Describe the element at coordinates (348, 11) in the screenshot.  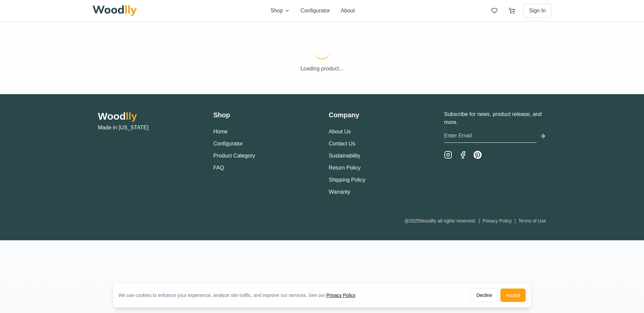
I see `button: About` at that location.